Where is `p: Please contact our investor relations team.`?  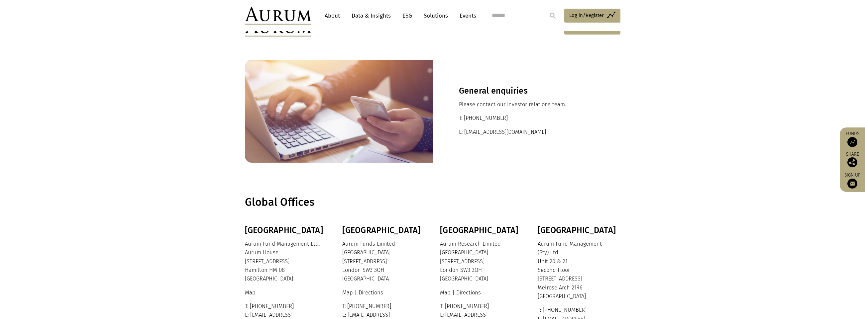
p: Please contact our investor relations team. is located at coordinates (526, 105).